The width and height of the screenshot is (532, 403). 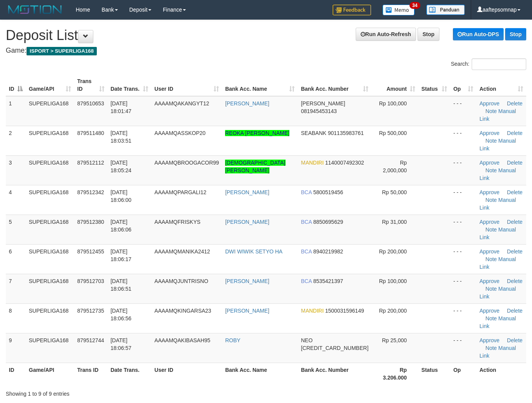 I want to click on th: Bank Acc. Name, so click(x=259, y=374).